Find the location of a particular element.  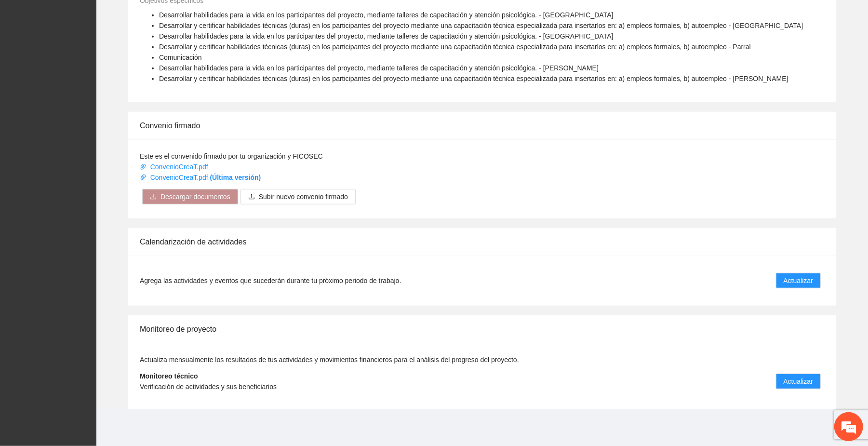

span: Este es el convenido firmado por tu organización y FICOSEC is located at coordinates (232, 156).